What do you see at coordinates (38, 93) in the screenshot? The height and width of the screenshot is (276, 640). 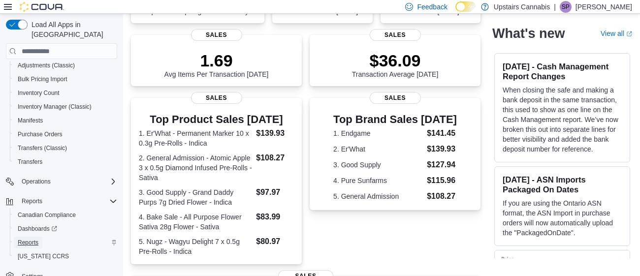 I see `a: Inventory Count` at bounding box center [38, 93].